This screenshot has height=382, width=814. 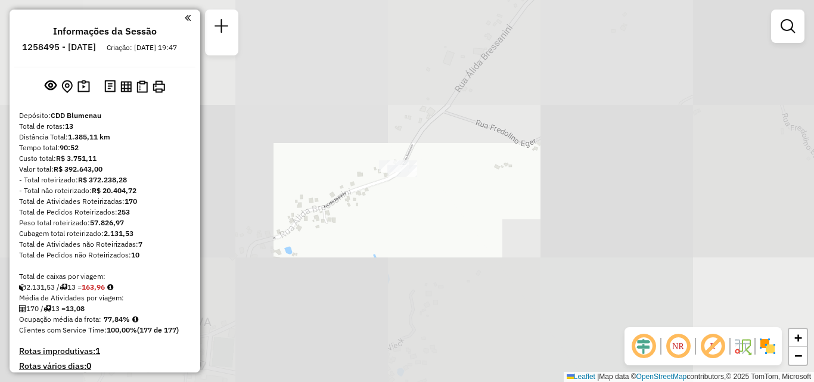 What do you see at coordinates (797, 356) in the screenshot?
I see `a: Zoom out` at bounding box center [797, 356].